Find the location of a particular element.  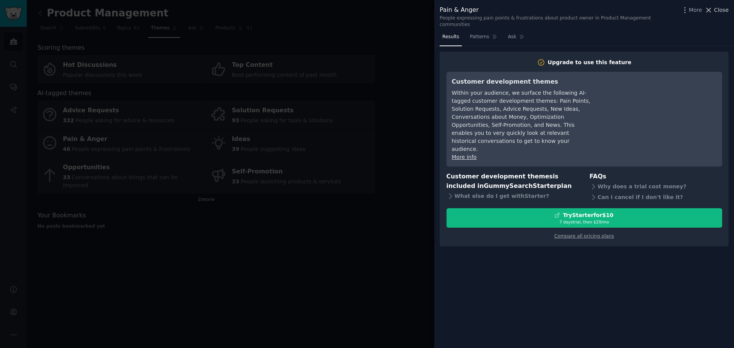

button: Close is located at coordinates (717, 10).